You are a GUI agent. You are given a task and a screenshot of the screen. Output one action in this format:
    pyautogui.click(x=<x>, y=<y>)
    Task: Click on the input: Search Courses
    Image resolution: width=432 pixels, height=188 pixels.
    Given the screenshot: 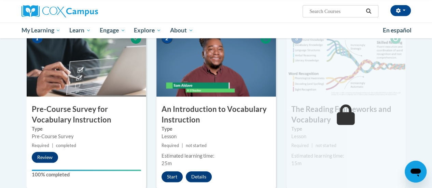 What is the action you would take?
    pyautogui.click(x=336, y=11)
    